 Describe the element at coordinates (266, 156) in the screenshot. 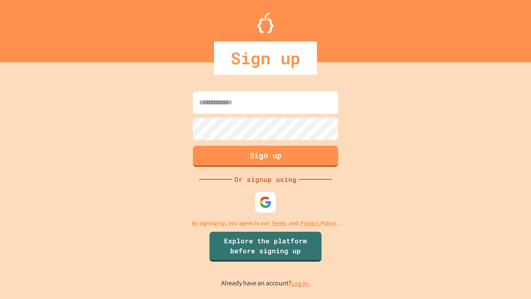

I see `button: Sign up` at that location.